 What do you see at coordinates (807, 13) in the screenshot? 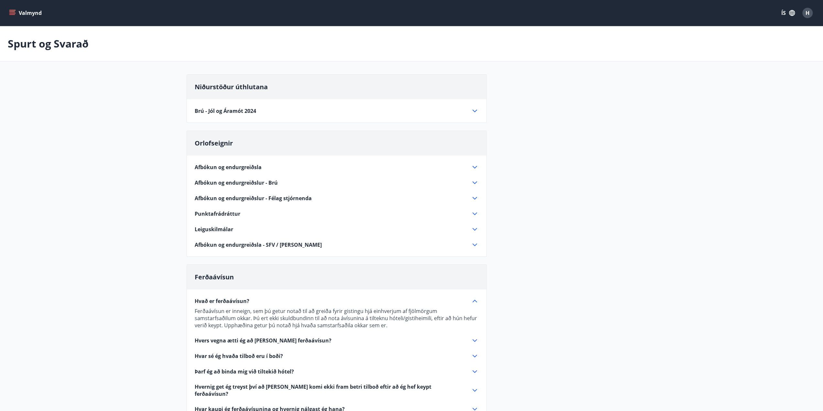
I see `span: H` at bounding box center [807, 13].